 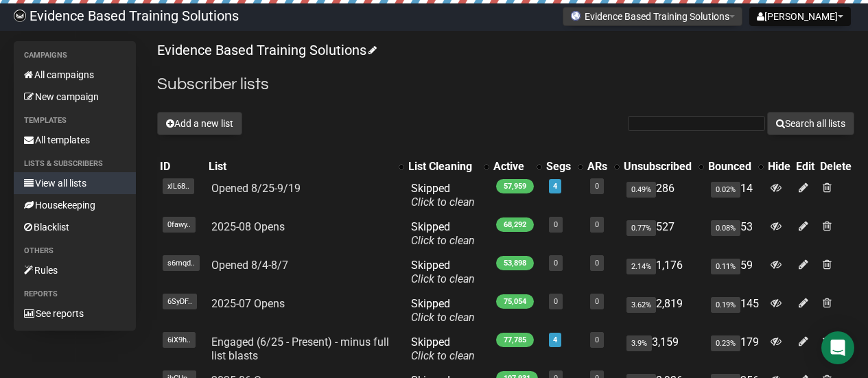 What do you see at coordinates (805, 167) in the screenshot?
I see `th: Edit: No sort applied, sorting is disabled` at bounding box center [805, 167].